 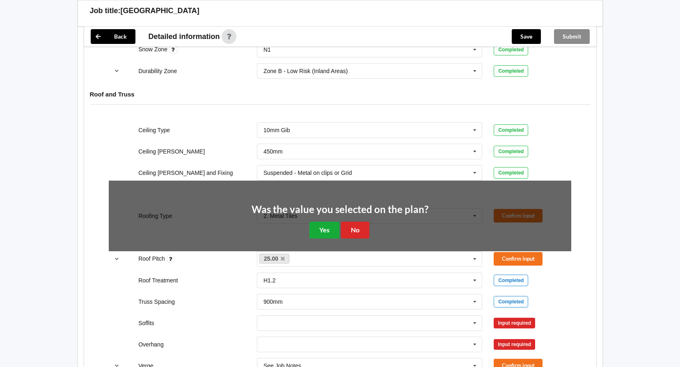 I want to click on label: Soffits, so click(x=146, y=323).